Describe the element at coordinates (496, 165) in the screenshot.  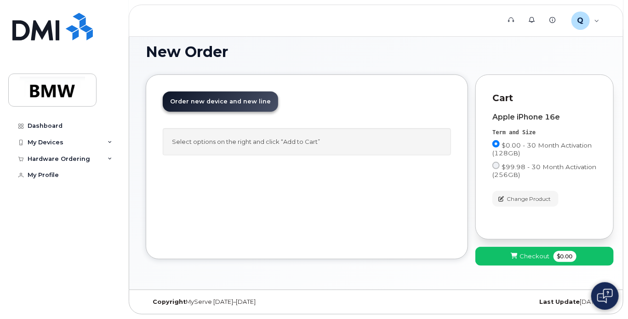
I see `input: $99.98 - 30 Month Activation (256GB)` at that location.